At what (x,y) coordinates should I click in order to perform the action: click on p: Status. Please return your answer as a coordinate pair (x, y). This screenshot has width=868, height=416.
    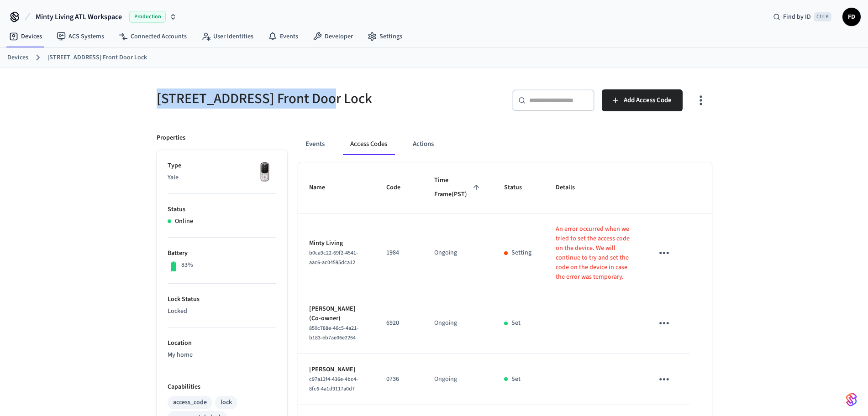
    Looking at the image, I should click on (222, 210).